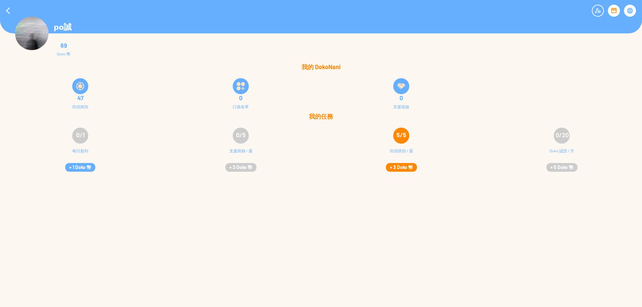  Describe the element at coordinates (80, 86) in the screenshot. I see `img: snapShot.svg` at that location.